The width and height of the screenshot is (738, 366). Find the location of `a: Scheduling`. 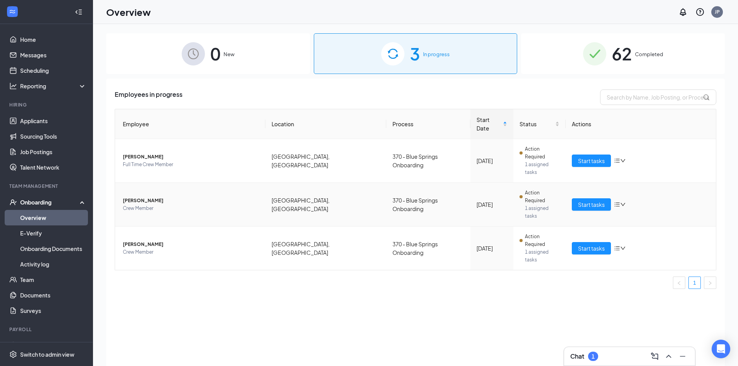

a: Scheduling is located at coordinates (53, 70).